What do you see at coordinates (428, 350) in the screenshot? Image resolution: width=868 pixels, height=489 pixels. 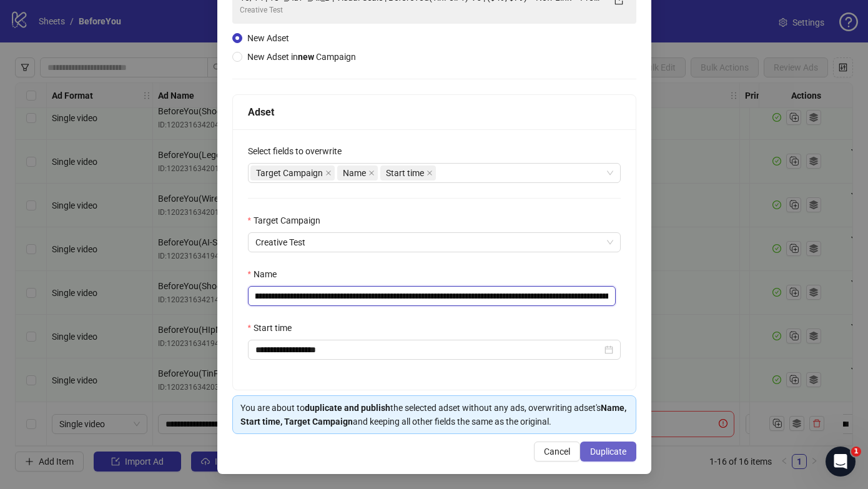 I see `input: Start time` at bounding box center [428, 350].